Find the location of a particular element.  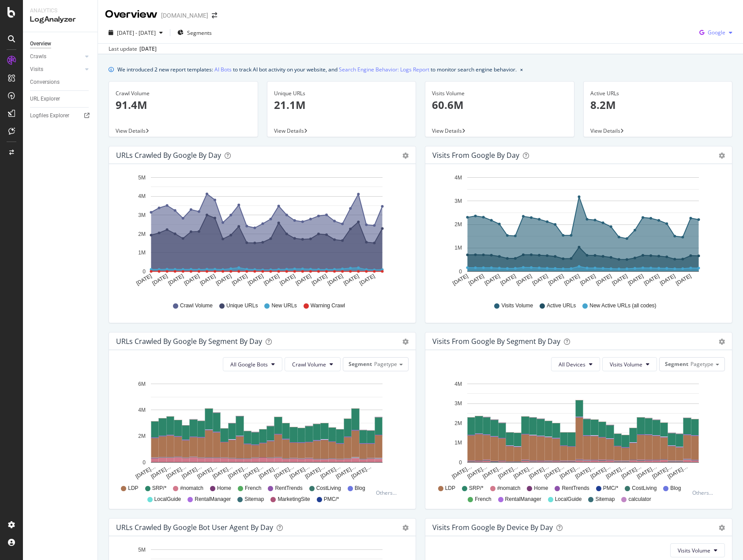

span: Crawl Volume is located at coordinates (196, 306).